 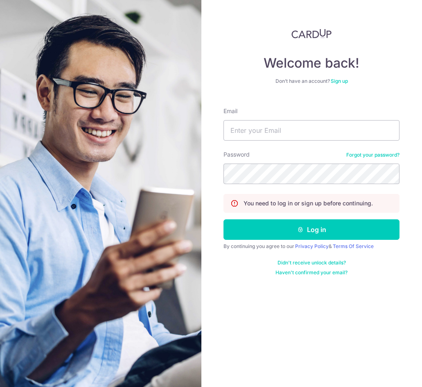 What do you see at coordinates (312, 246) in the screenshot?
I see `a: Privacy Policy` at bounding box center [312, 246].